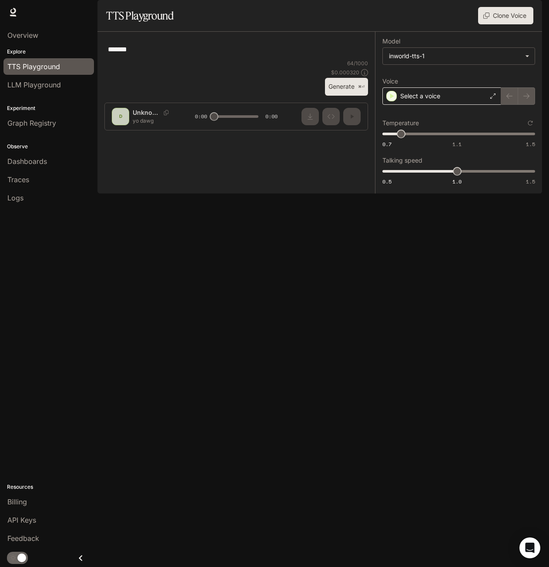 This screenshot has width=549, height=567. Describe the element at coordinates (387, 181) in the screenshot. I see `span: 0.5` at that location.